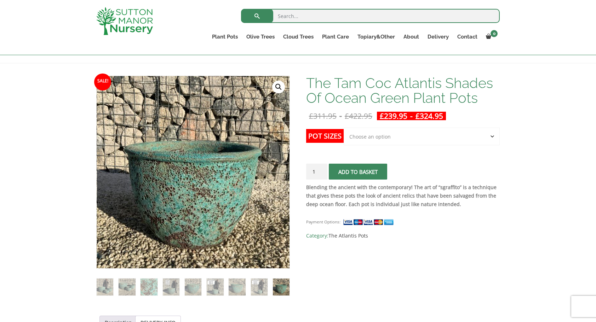  I want to click on img: The Tam Coc Atlantis Shades Of Ocean Green Plant Pots - Image 5, so click(193, 287).